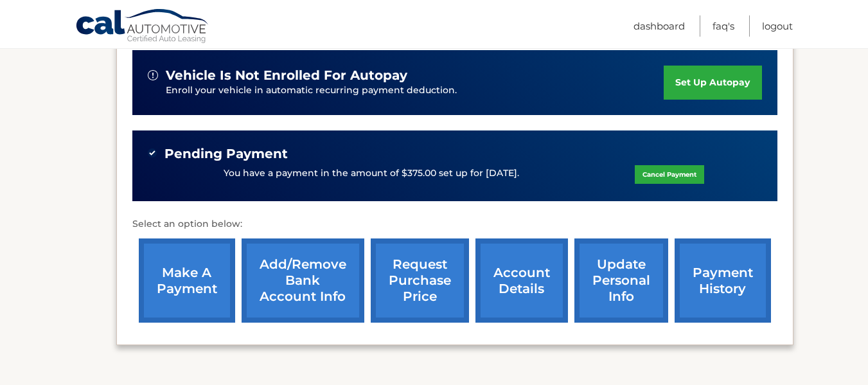 This screenshot has width=868, height=385. I want to click on a: make a payment, so click(187, 280).